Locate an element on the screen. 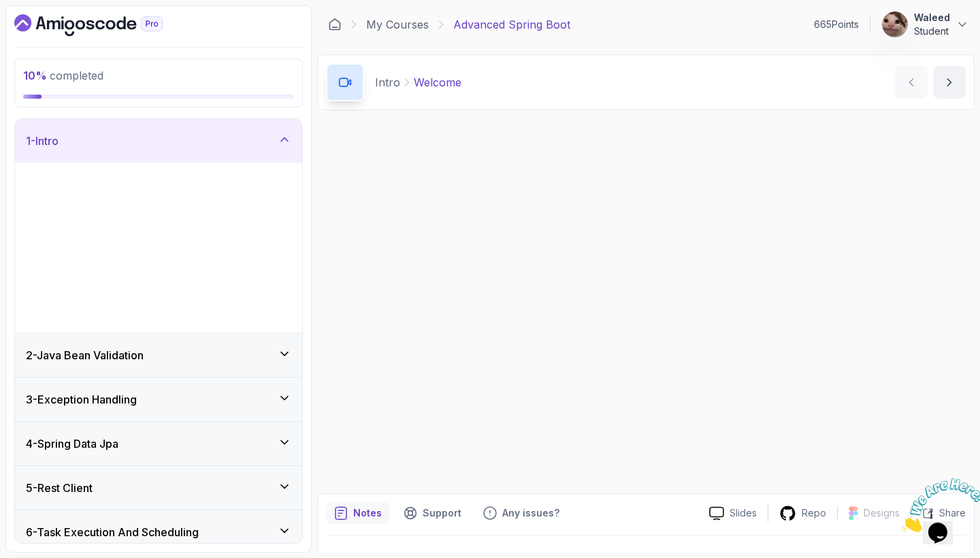 This screenshot has height=558, width=980. p: 665 Points is located at coordinates (836, 24).